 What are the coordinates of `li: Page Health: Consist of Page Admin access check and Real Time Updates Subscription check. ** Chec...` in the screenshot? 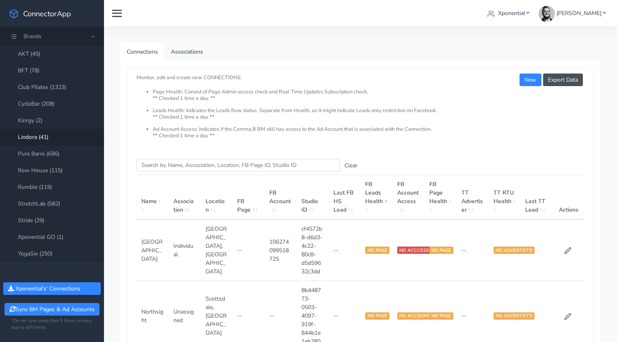 It's located at (368, 98).